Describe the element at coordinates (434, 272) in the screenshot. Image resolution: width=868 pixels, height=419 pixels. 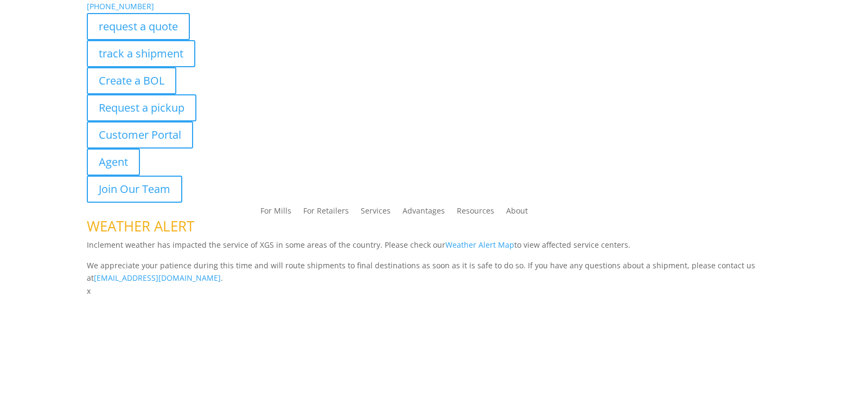
I see `p: We appreciate your patience during this time and will route shipments to final destinations as so...` at that location.